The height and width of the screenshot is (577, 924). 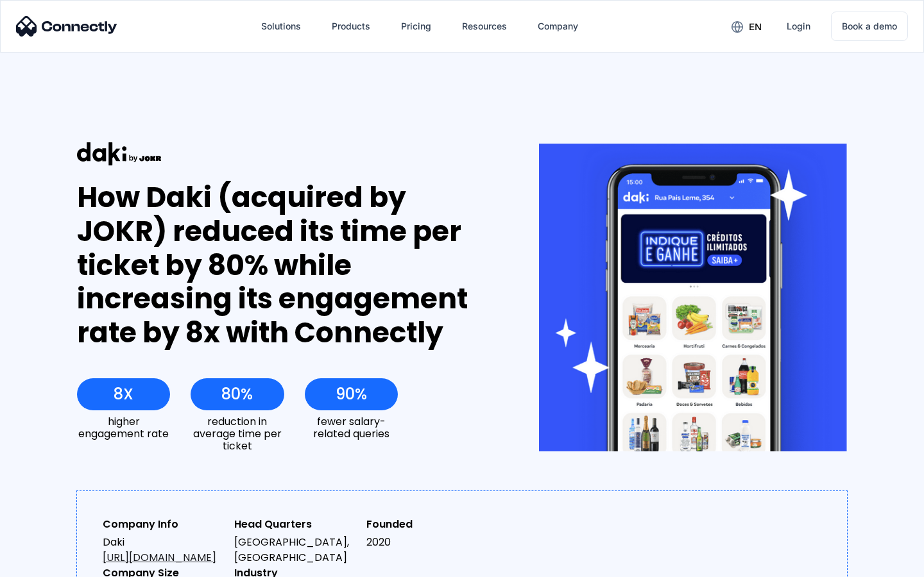 I want to click on div: Company, so click(x=558, y=26).